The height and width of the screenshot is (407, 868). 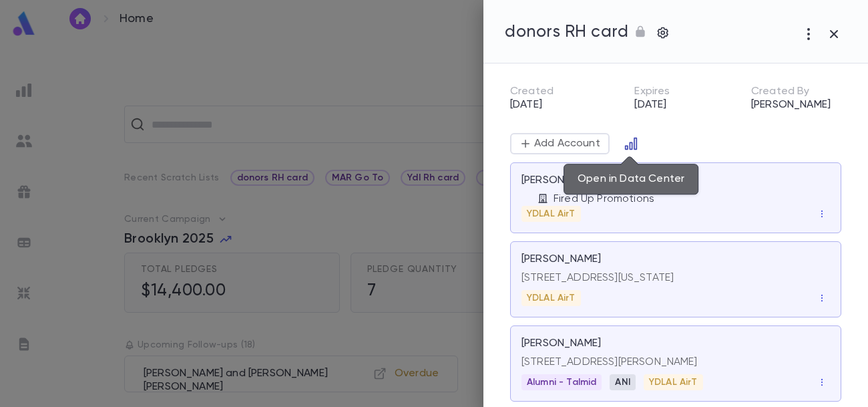 What do you see at coordinates (604, 199) in the screenshot?
I see `p: Fired Up Promotions` at bounding box center [604, 199].